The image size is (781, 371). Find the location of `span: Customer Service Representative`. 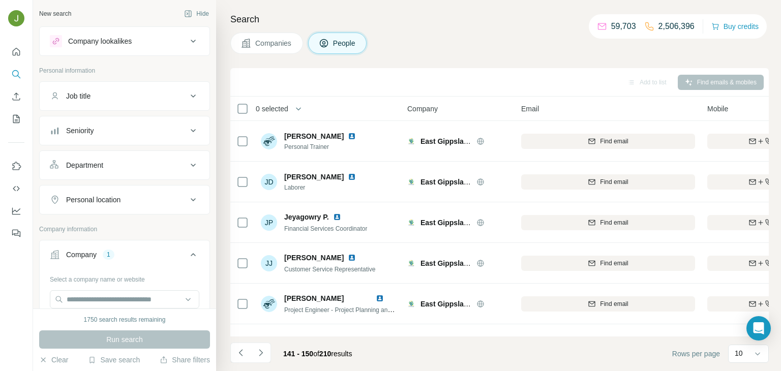

span: Customer Service Representative is located at coordinates (329, 269).